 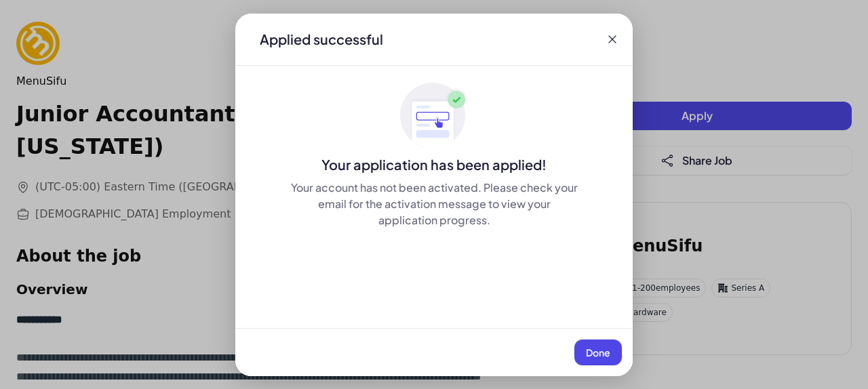 What do you see at coordinates (434, 164) in the screenshot?
I see `div: Your application has been applied!` at bounding box center [434, 164].